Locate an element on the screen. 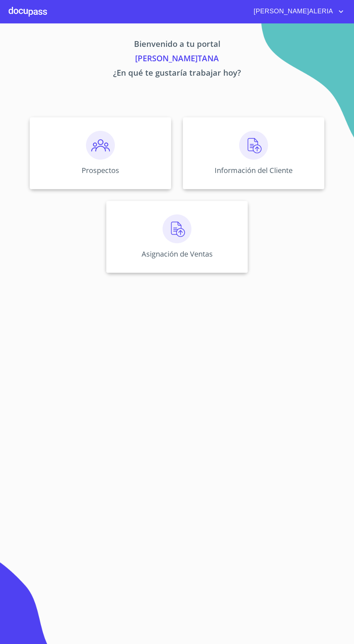 The width and height of the screenshot is (354, 644). p: Asignación de Ventas is located at coordinates (177, 254).